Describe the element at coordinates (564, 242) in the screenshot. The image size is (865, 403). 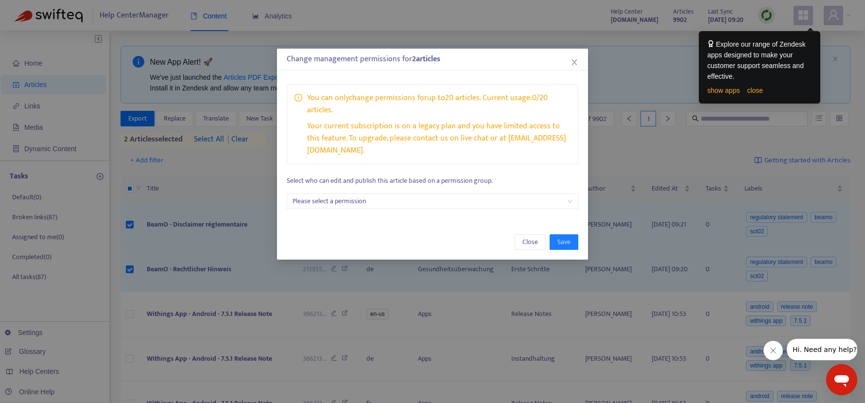
I see `button: Save` at that location.